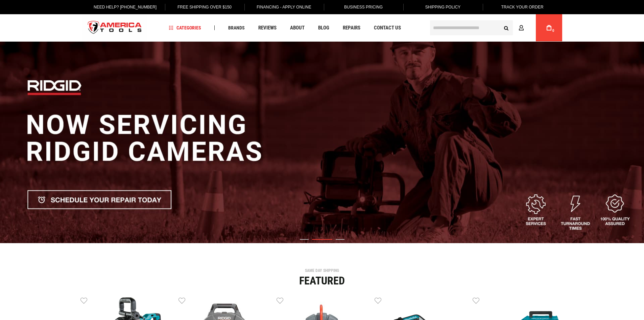  What do you see at coordinates (237, 28) in the screenshot?
I see `span: Brands` at bounding box center [237, 28].